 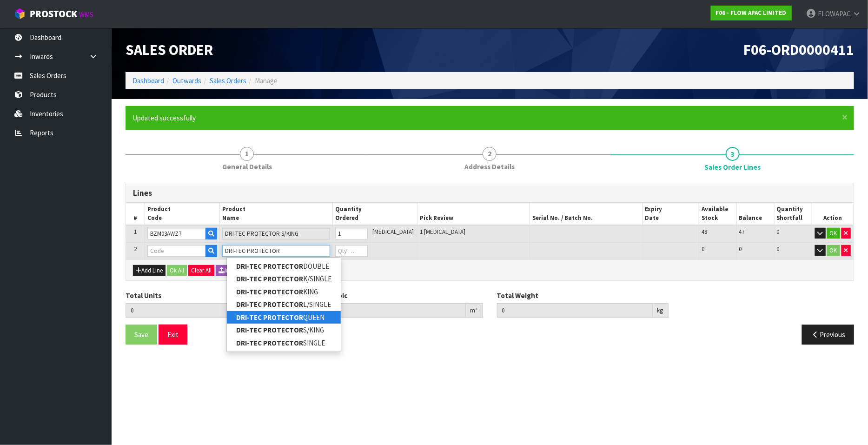 What do you see at coordinates (828, 335) in the screenshot?
I see `button: Previous` at bounding box center [828, 335].